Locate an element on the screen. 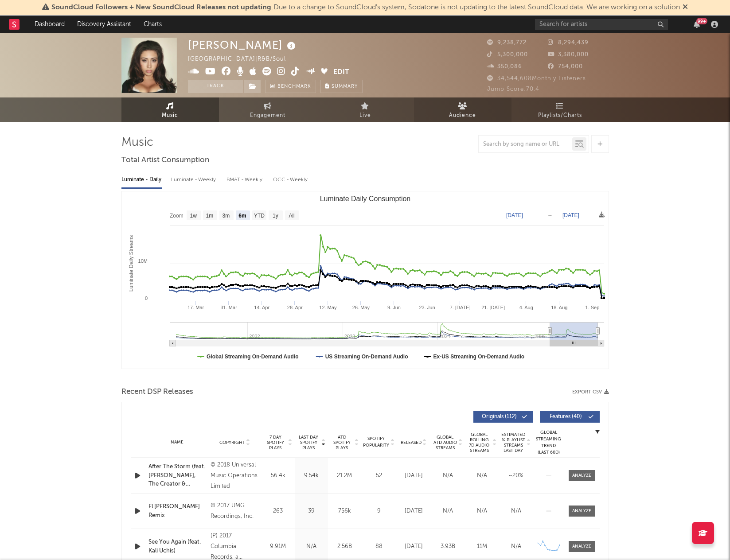 This screenshot has width=730, height=560. a: See You Again (feat. Kali Uchis) is located at coordinates (177, 547).